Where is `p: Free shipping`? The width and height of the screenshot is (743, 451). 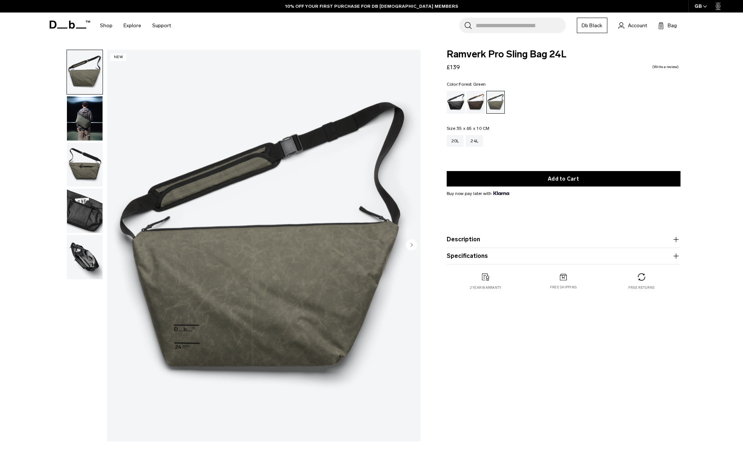
p: Free shipping is located at coordinates (563, 287).